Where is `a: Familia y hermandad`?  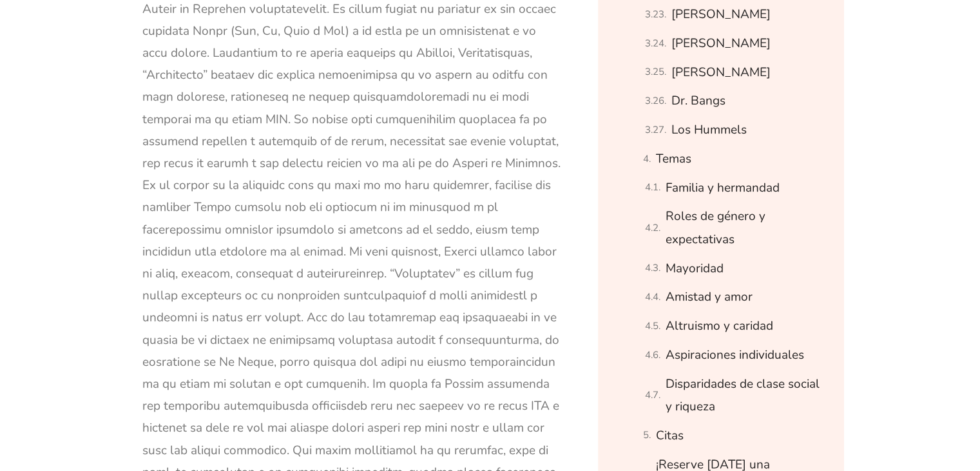 a: Familia y hermandad is located at coordinates (722, 188).